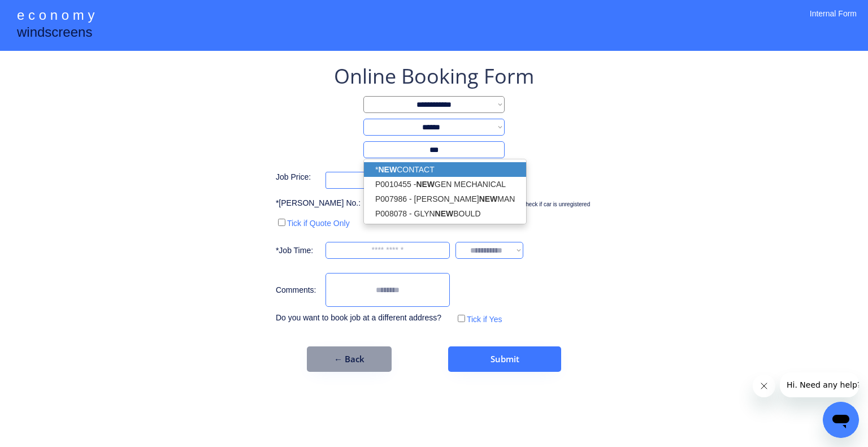  Describe the element at coordinates (349, 359) in the screenshot. I see `button: ← Back` at that location.